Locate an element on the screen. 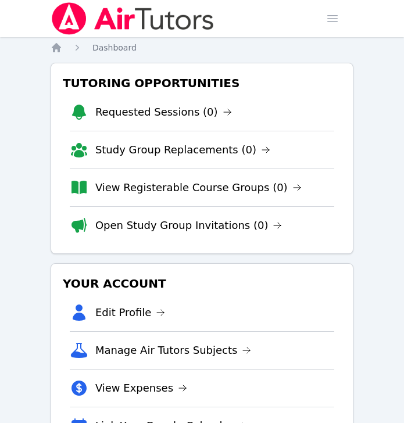 The height and width of the screenshot is (423, 404). img: Air Tutors is located at coordinates (133, 19).